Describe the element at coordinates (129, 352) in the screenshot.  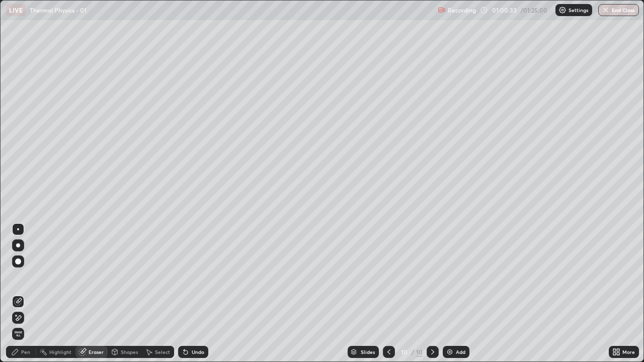
I see `div: Shapes` at that location.